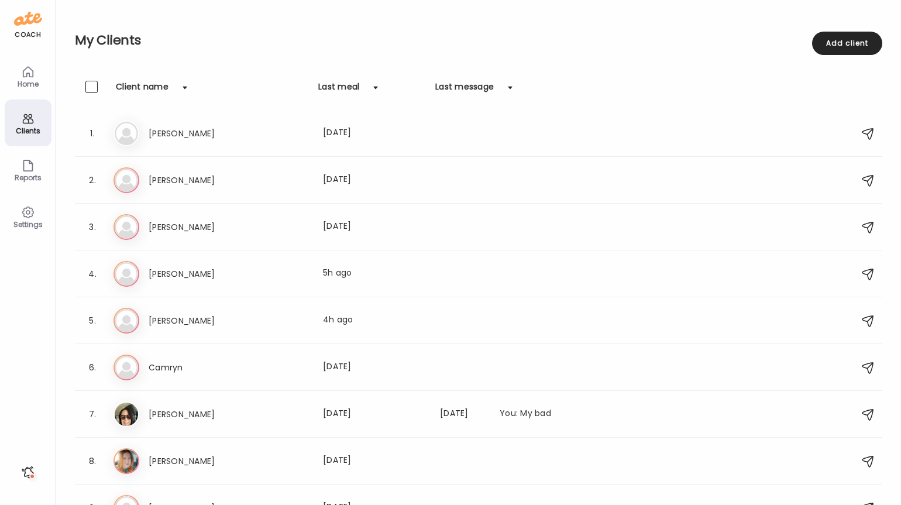  What do you see at coordinates (92, 321) in the screenshot?
I see `div: 5.` at bounding box center [92, 321].